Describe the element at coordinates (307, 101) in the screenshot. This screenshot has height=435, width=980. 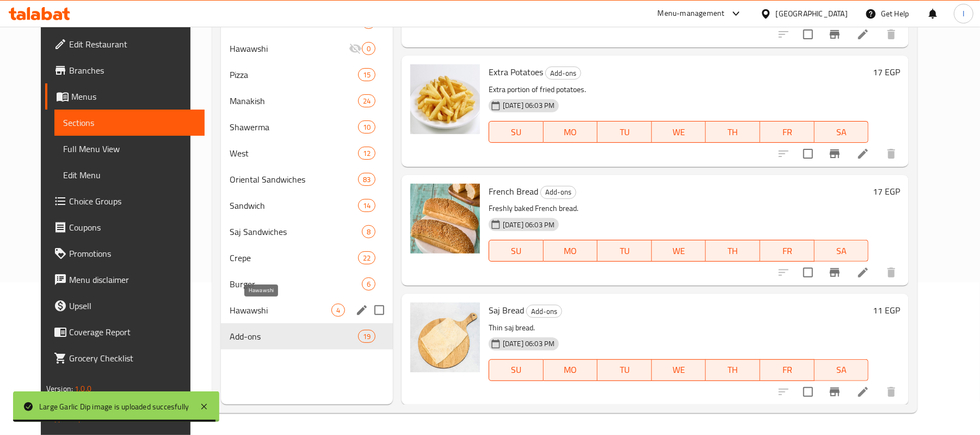
I see `div: Manakish24` at that location.